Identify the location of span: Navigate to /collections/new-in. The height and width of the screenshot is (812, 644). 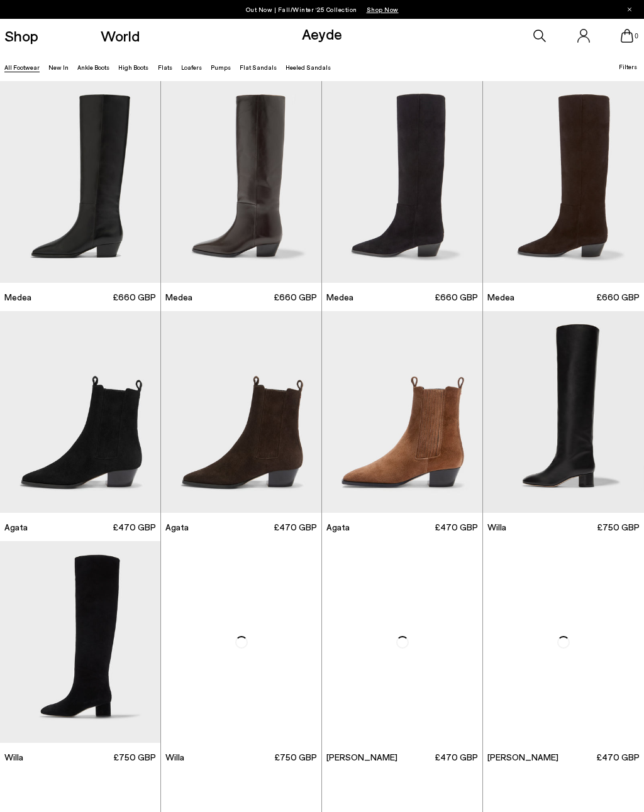
(382, 9).